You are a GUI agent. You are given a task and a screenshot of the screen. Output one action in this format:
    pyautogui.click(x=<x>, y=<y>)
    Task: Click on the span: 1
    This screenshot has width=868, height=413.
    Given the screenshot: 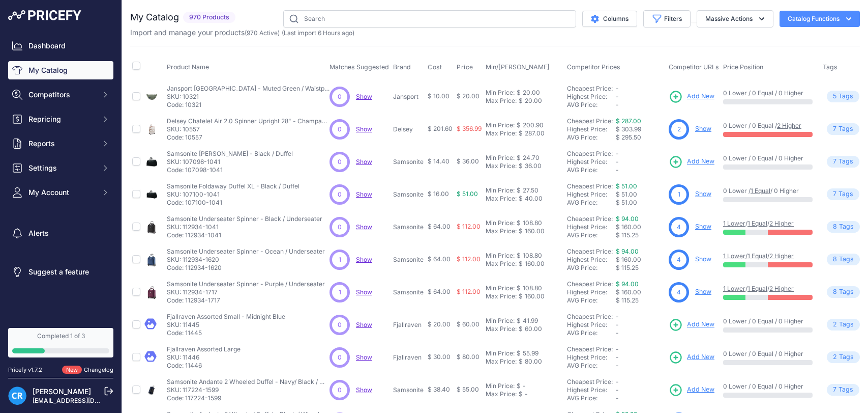 What is the action you would take?
    pyautogui.click(x=679, y=195)
    